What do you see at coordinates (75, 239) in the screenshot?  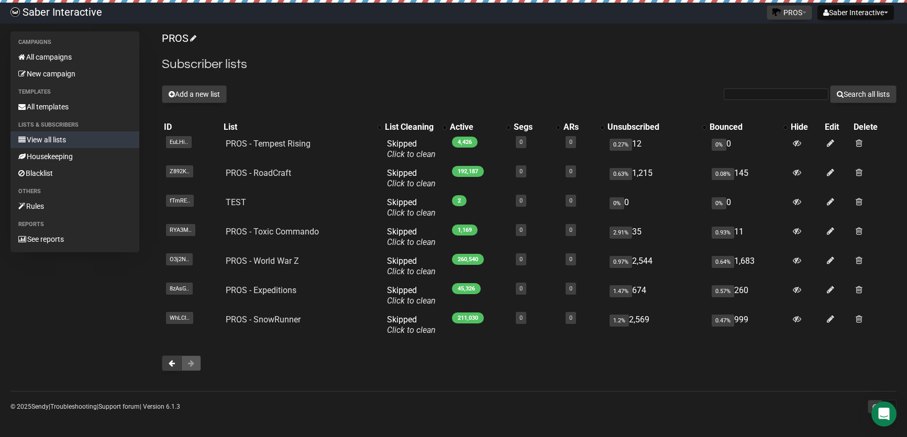 I see `a: See reports` at bounding box center [75, 239].